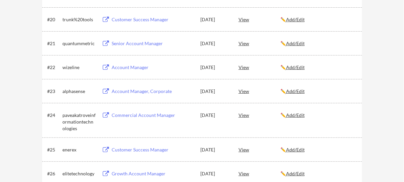 The image size is (404, 182). Describe the element at coordinates (153, 67) in the screenshot. I see `div: Account Manager` at that location.